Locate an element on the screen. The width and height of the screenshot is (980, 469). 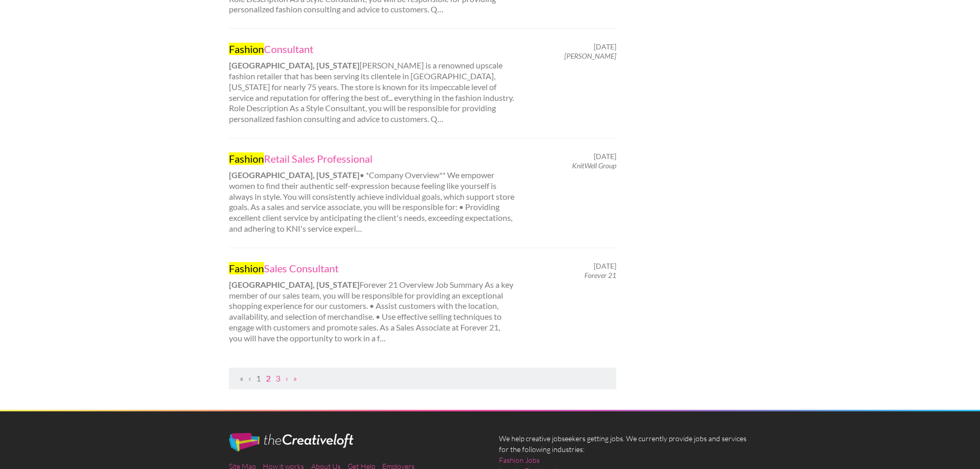
a: Fashion Jobs is located at coordinates (519, 460).